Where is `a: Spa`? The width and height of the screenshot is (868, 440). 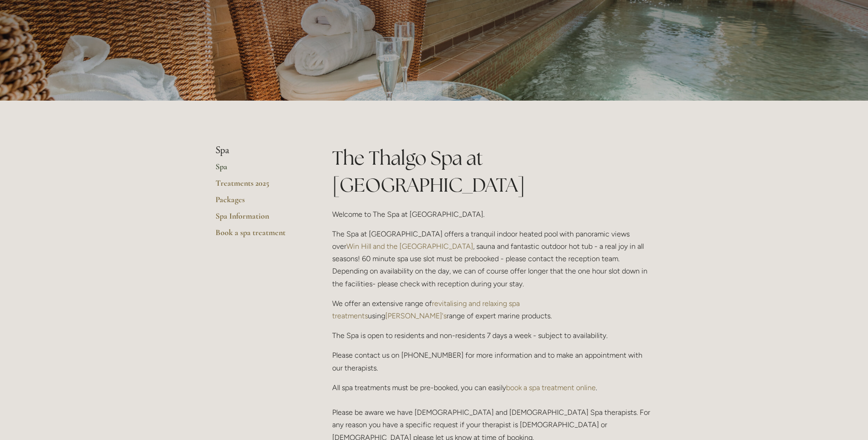
a: Spa is located at coordinates (259, 170).